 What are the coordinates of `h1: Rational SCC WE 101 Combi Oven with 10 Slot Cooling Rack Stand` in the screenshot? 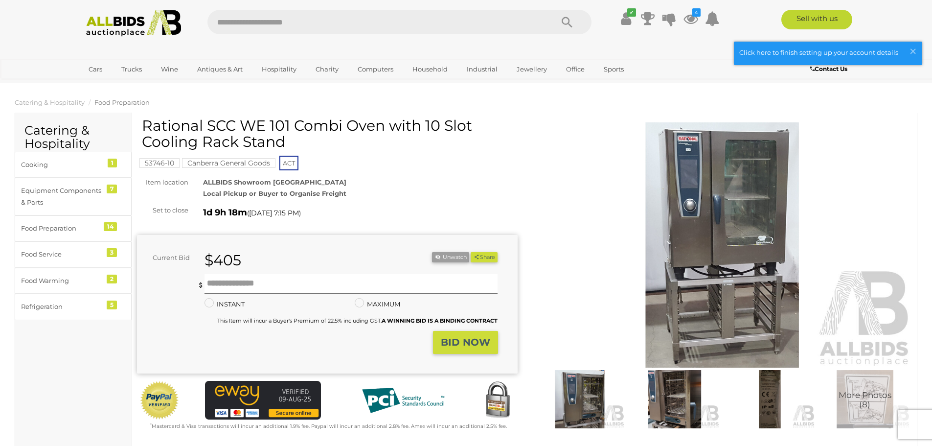 It's located at (328, 134).